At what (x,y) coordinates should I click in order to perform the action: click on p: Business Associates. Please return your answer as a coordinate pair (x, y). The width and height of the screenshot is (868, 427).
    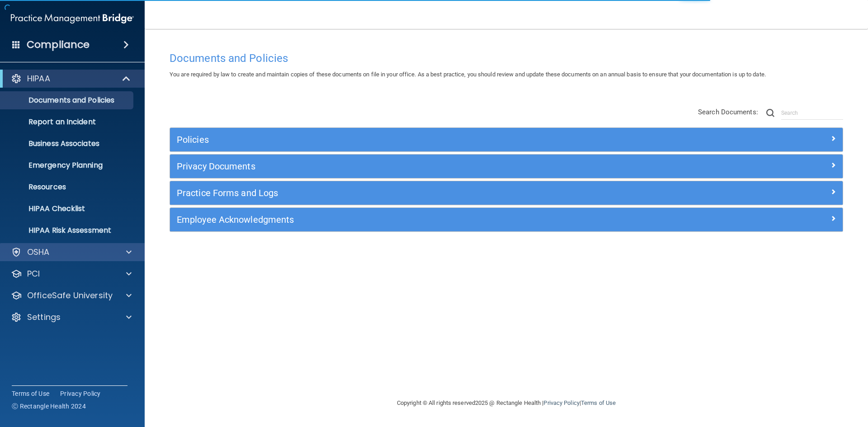
    Looking at the image, I should click on (67, 144).